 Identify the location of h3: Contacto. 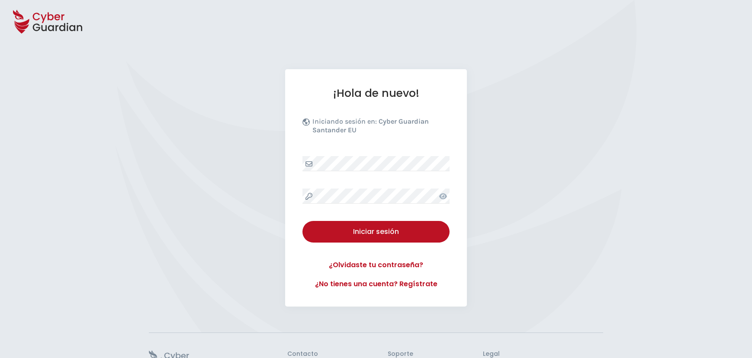
(302, 354).